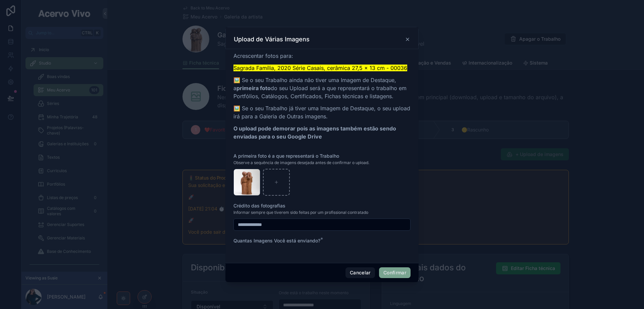 Image resolution: width=644 pixels, height=309 pixels. What do you see at coordinates (315, 132) in the screenshot?
I see `strong: O upload pode demorar pois as imagens também estão sendo enviadas para o seu Google Drive` at bounding box center [315, 132].